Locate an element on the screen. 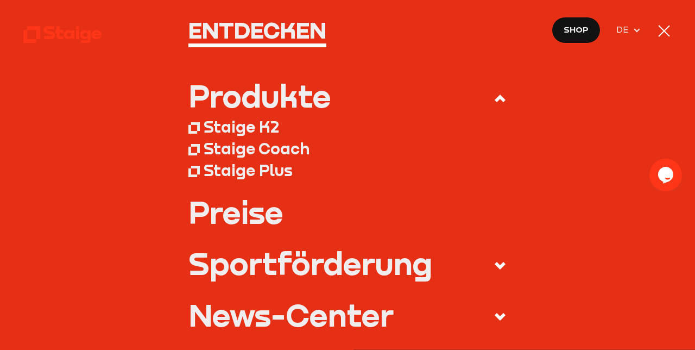  a: Staige K2 is located at coordinates (348, 127).